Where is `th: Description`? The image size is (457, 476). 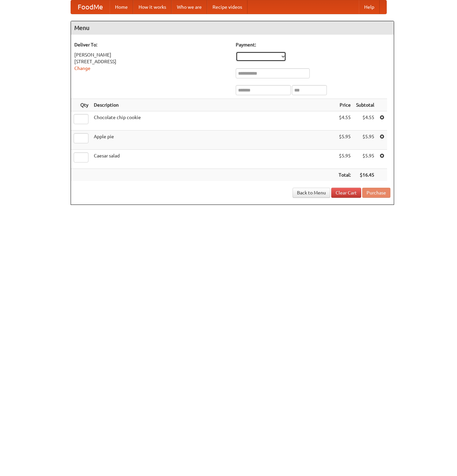 th: Description is located at coordinates (214, 105).